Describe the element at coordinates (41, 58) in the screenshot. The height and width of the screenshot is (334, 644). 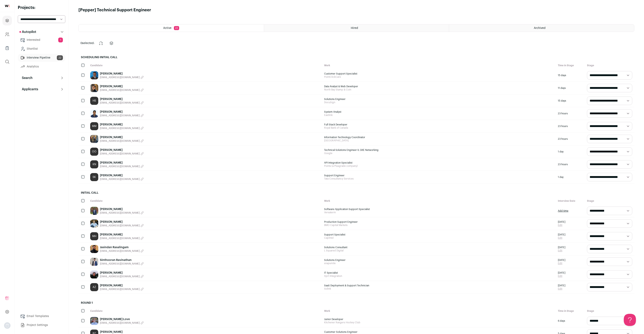
I see `a: Interview Pipeline22` at that location.